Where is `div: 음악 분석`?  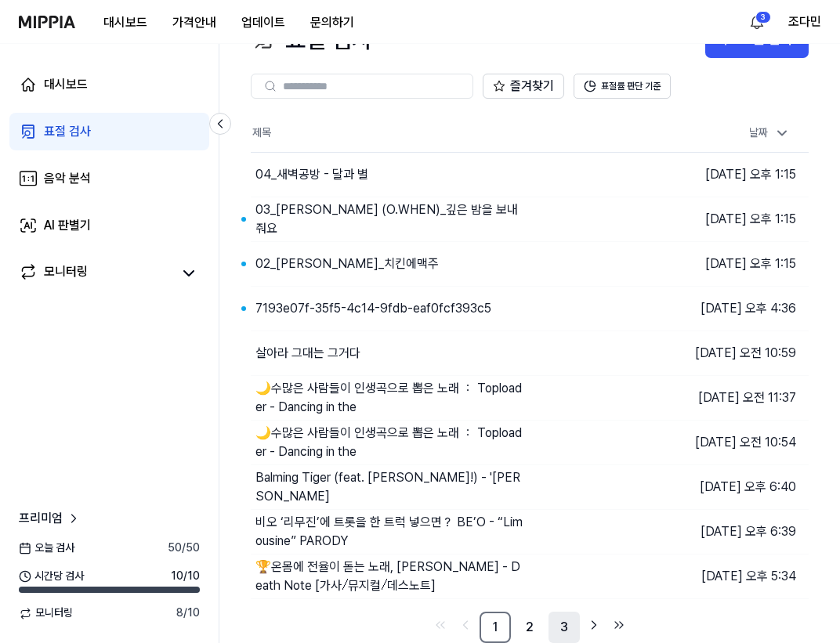
div: 음악 분석 is located at coordinates (68, 178).